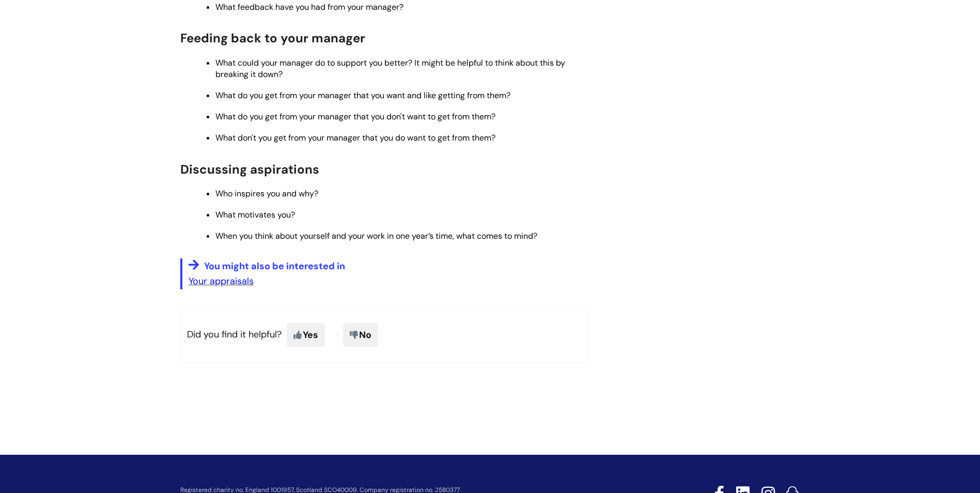 This screenshot has height=493, width=980. I want to click on span: Feeding back to your manager, so click(273, 38).